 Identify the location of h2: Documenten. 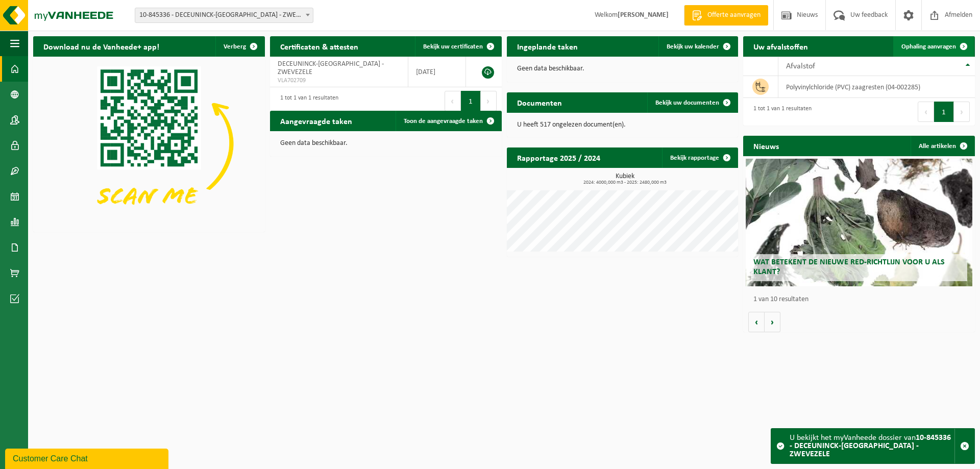
(540, 102).